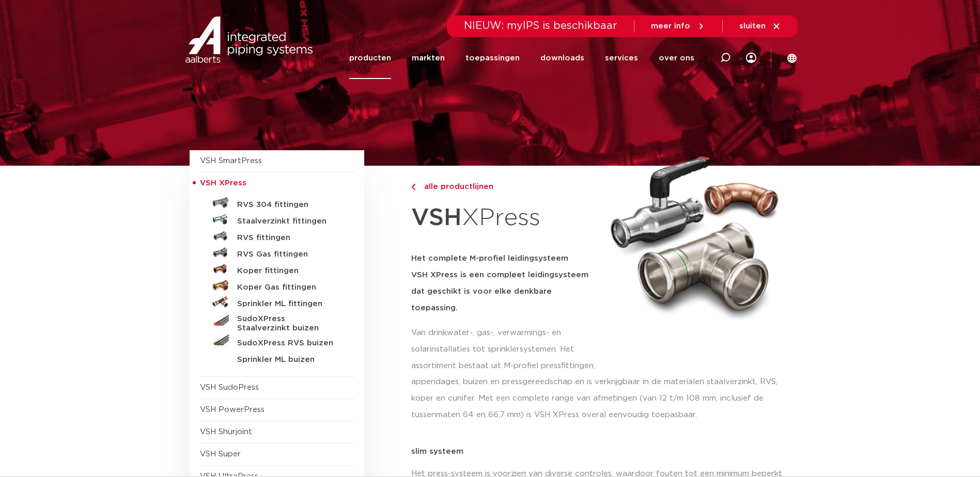 This screenshot has height=477, width=980. I want to click on a: markten, so click(428, 57).